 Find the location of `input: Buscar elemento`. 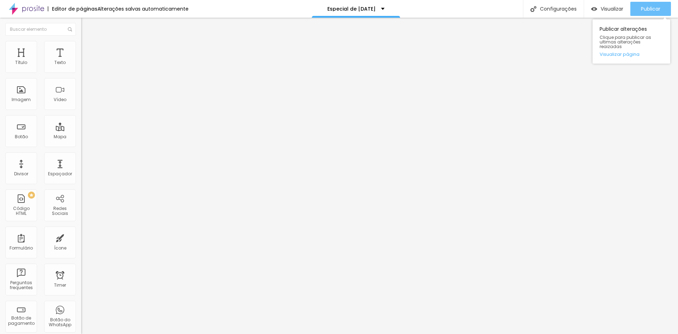

input: Buscar elemento is located at coordinates (41, 29).